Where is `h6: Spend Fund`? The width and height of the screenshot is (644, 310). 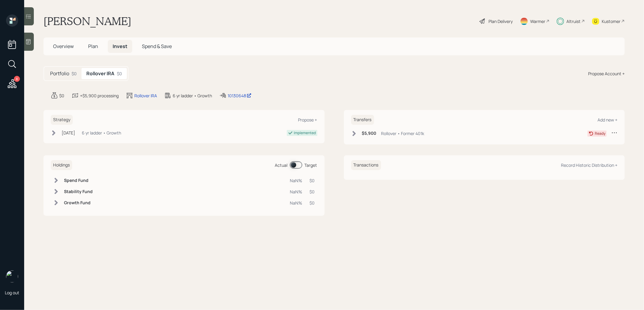 h6: Spend Fund is located at coordinates (78, 180).